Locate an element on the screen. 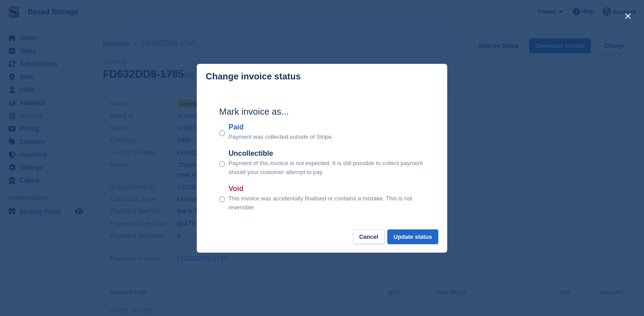 The image size is (644, 316). label: Paid is located at coordinates (281, 128).